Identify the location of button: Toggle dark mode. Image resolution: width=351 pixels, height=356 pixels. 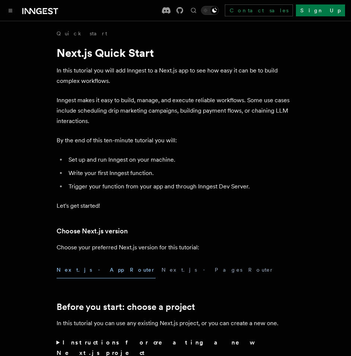
(210, 10).